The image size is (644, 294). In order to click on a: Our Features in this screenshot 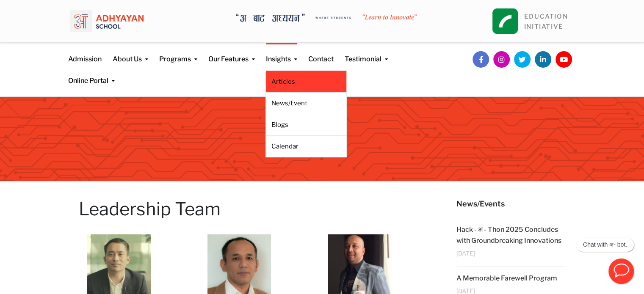, I will do `click(232, 53)`.